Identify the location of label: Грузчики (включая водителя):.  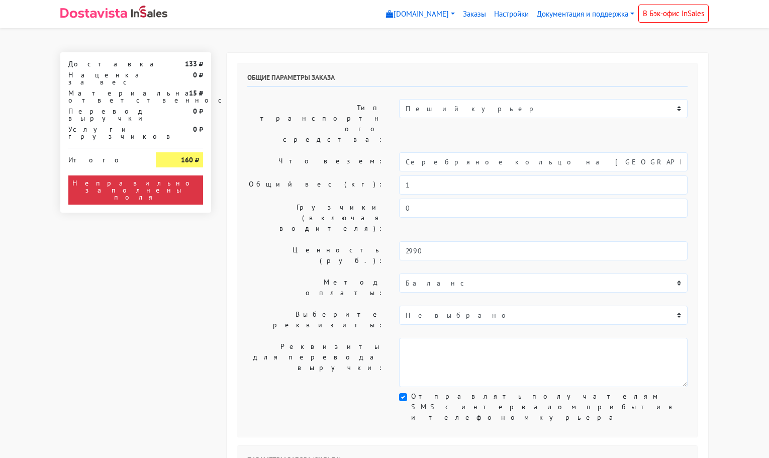
(315, 218).